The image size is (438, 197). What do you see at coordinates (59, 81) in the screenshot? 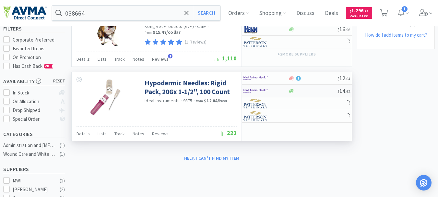
I see `span: reset` at bounding box center [59, 81].